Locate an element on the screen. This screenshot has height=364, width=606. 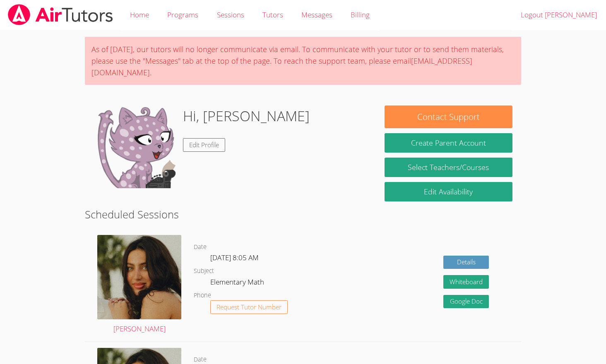
span: Request Tutor Number is located at coordinates (249, 307).